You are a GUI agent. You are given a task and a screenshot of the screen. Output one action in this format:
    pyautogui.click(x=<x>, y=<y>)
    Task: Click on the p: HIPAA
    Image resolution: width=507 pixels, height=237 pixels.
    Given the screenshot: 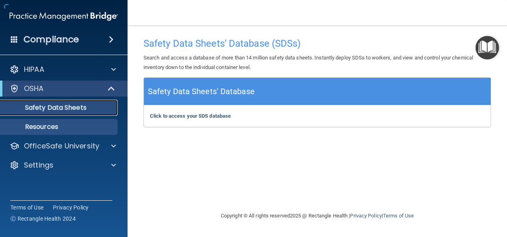 What is the action you would take?
    pyautogui.click(x=34, y=69)
    